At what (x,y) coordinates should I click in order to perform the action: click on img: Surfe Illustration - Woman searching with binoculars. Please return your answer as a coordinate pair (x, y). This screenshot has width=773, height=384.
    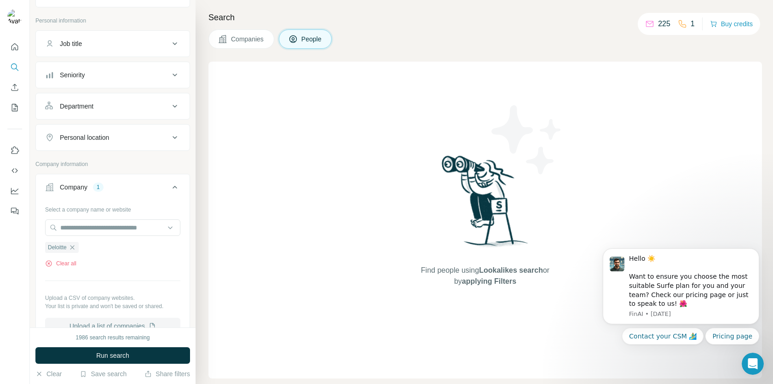
    Looking at the image, I should click on (485, 204).